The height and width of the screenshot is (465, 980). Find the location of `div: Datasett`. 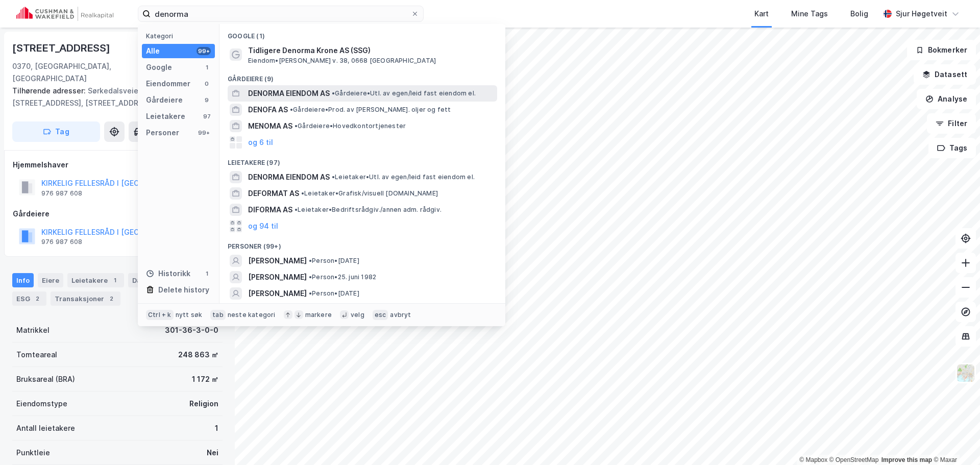

div: Datasett is located at coordinates (147, 280).